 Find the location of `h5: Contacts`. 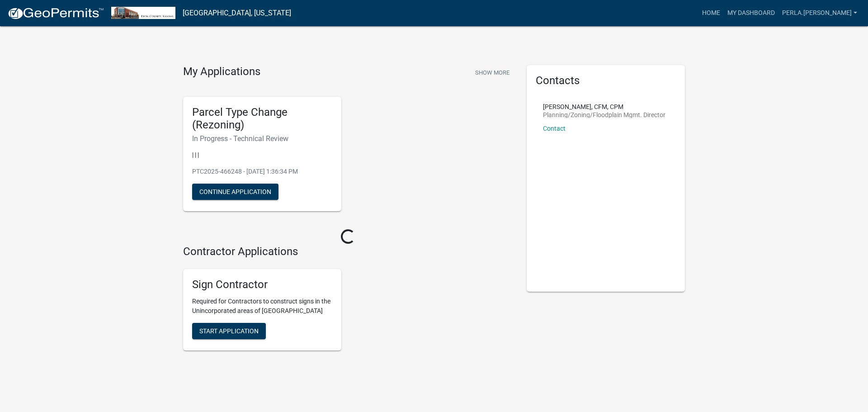

h5: Contacts is located at coordinates (606, 81).